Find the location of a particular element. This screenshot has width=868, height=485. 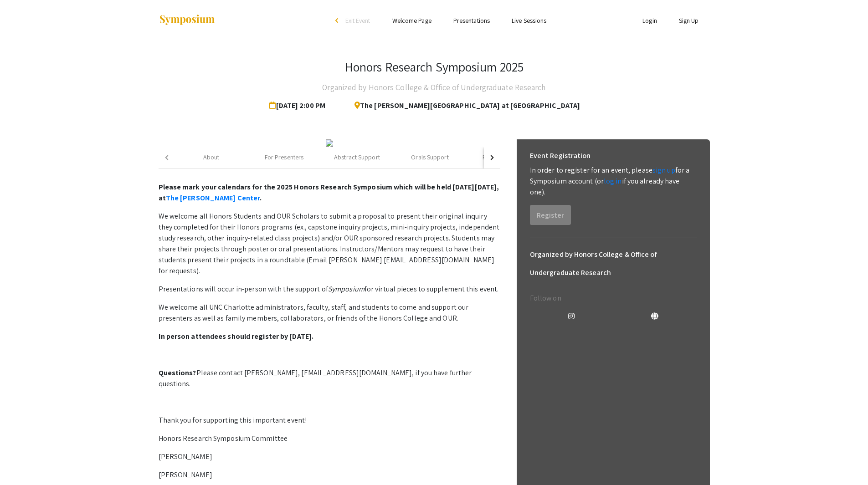

a: Welcome Page is located at coordinates (412, 20).